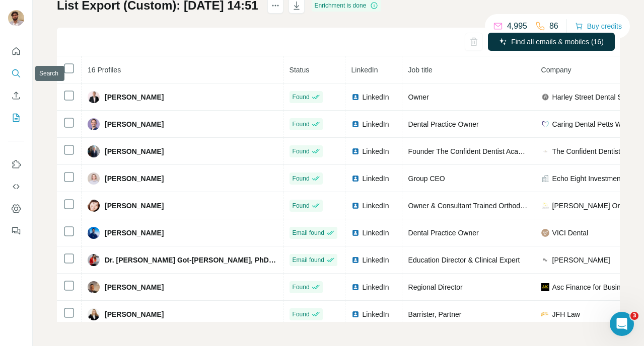 The width and height of the screenshot is (644, 346). What do you see at coordinates (104, 70) in the screenshot?
I see `span: 16 Profiles` at bounding box center [104, 70].